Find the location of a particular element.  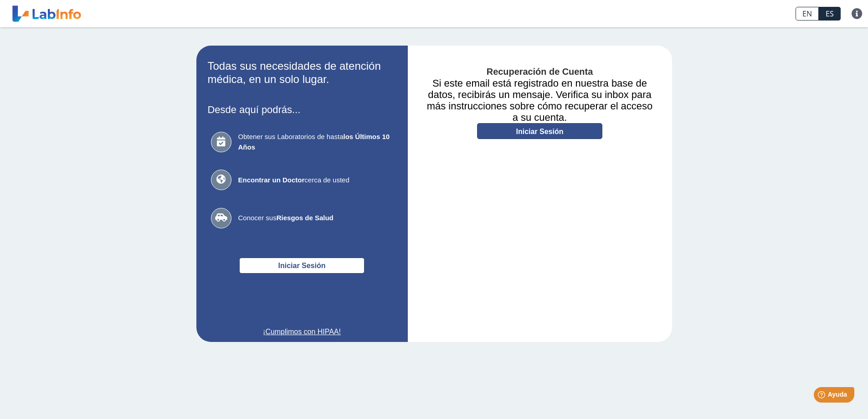

a: ES is located at coordinates (830, 13).